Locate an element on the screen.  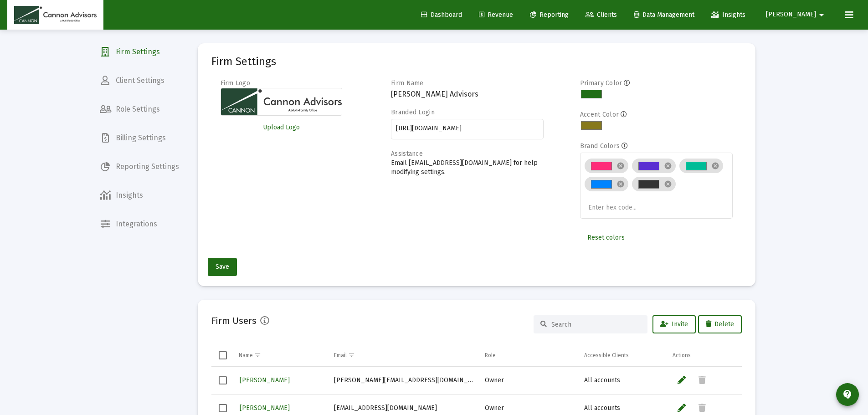
a: Firm Settings is located at coordinates (140, 52).